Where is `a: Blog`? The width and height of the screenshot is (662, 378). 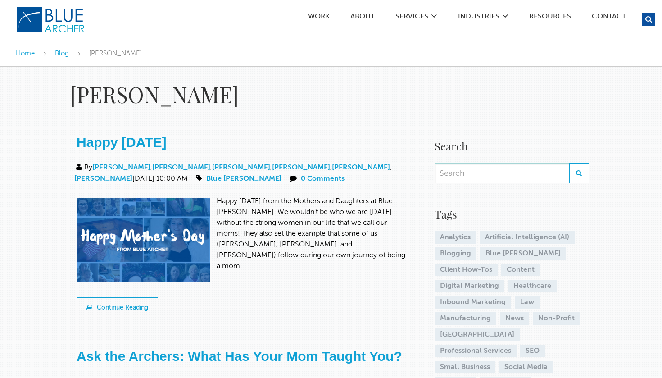
a: Blog is located at coordinates (62, 53).